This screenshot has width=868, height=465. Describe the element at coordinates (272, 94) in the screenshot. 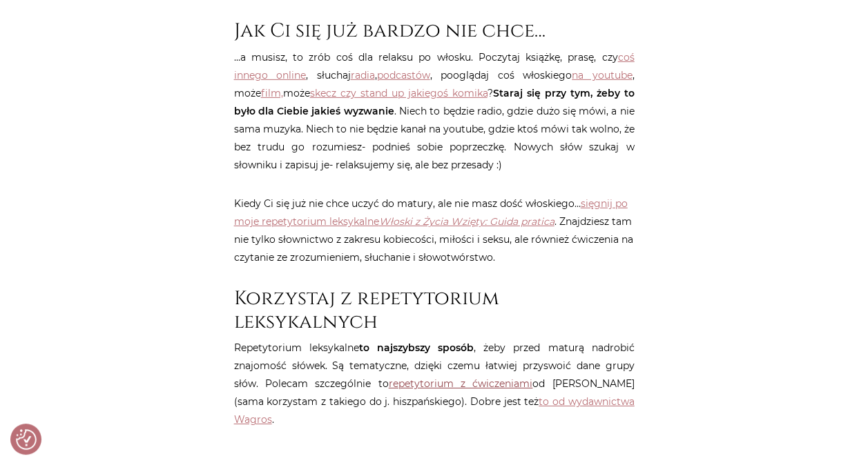

I see `a: film,` at that location.